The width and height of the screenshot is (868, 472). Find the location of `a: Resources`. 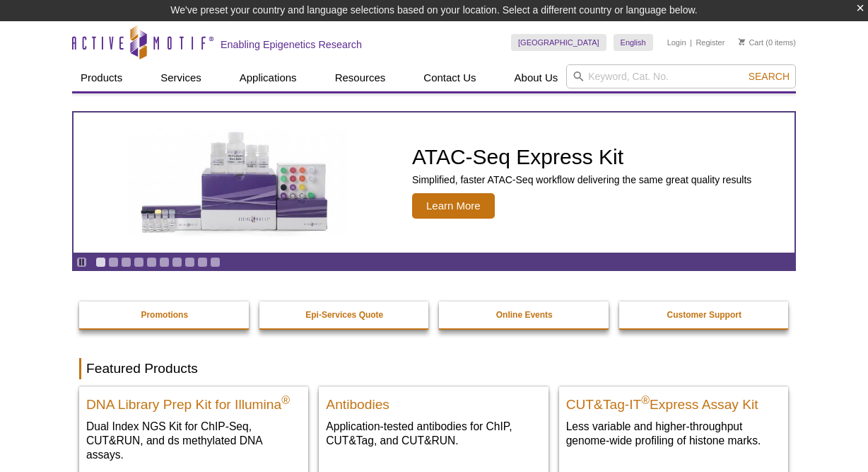

a: Resources is located at coordinates (361, 78).